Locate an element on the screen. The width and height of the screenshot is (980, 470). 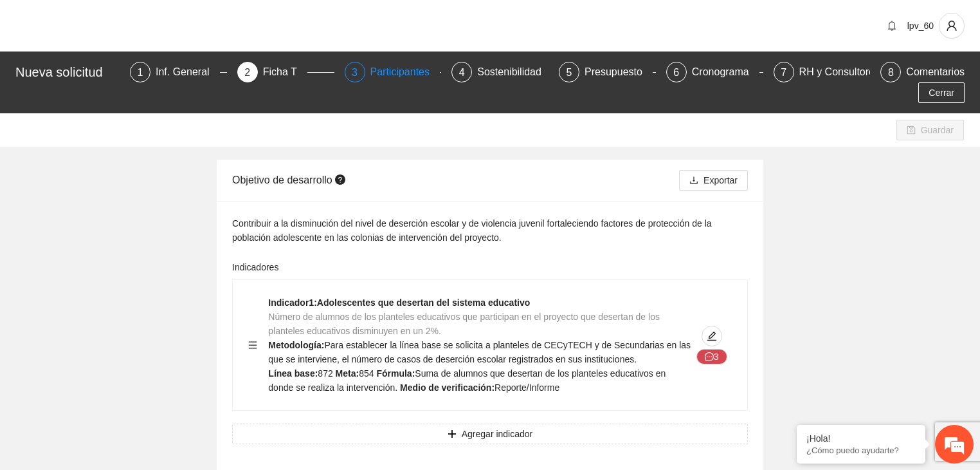
div: Cronograma is located at coordinates (725, 72).